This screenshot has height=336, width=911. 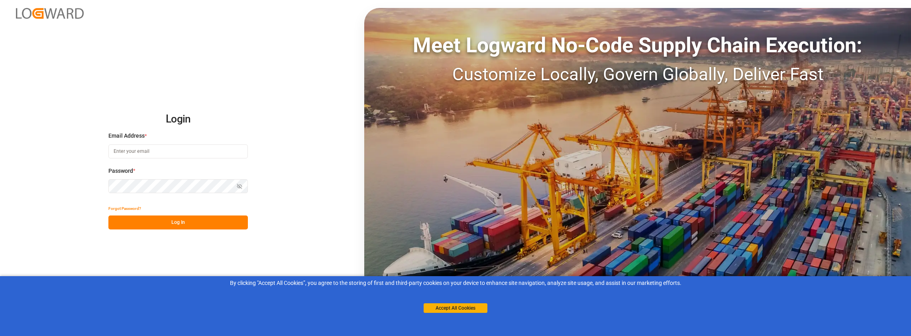 I want to click on button: Accept All Cookies, so click(x=456, y=308).